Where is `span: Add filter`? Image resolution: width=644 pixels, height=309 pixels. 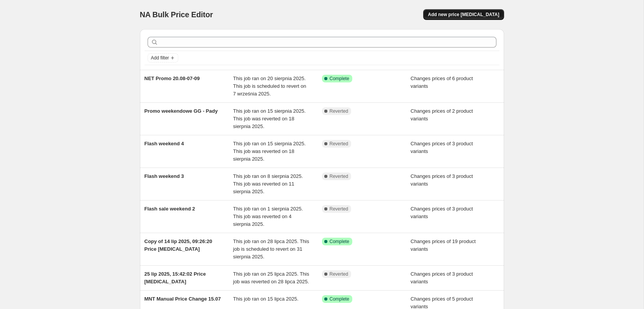 span: Add filter is located at coordinates (160, 58).